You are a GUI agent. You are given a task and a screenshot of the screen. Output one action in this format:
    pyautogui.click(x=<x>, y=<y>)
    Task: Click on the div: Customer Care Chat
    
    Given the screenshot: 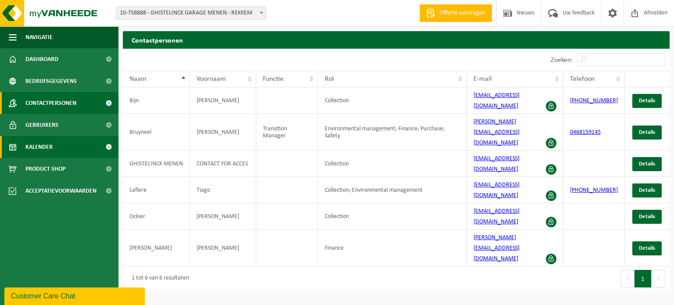 What is the action you would take?
    pyautogui.click(x=70, y=11)
    